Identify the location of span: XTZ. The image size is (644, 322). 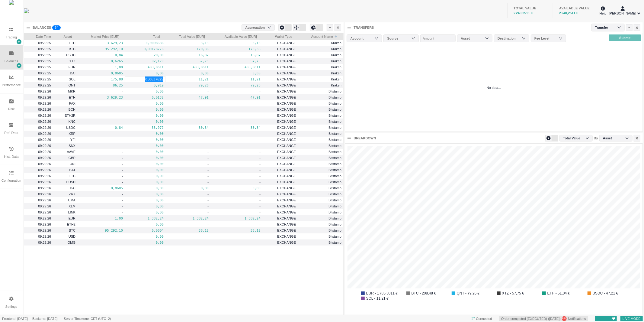
(72, 61).